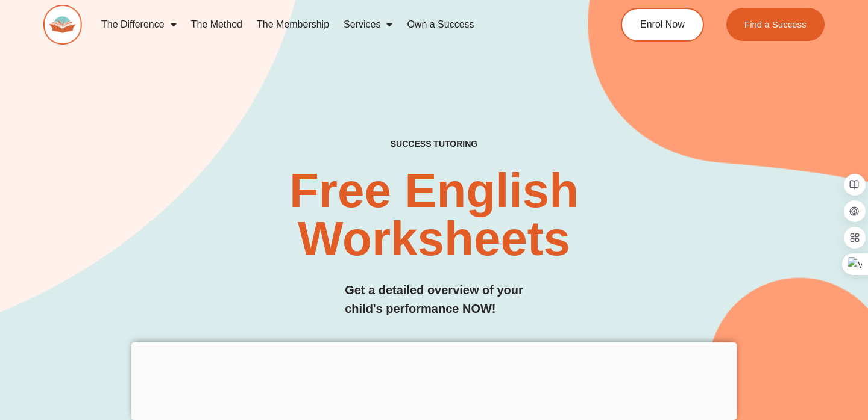  What do you see at coordinates (293, 24) in the screenshot?
I see `a: The Membership` at bounding box center [293, 24].